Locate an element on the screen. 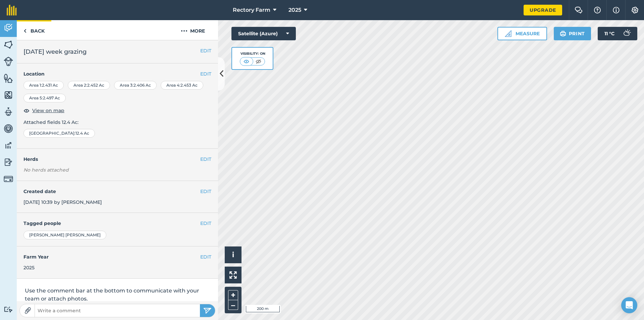 Image resolution: width=644 pixels, height=320 pixels. img: Two speech bubbles overlapping with the left bubble in the forefront is located at coordinates (579, 10).